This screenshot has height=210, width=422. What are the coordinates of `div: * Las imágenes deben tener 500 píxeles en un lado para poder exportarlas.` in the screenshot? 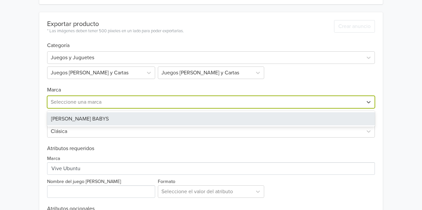 It's located at (115, 31).